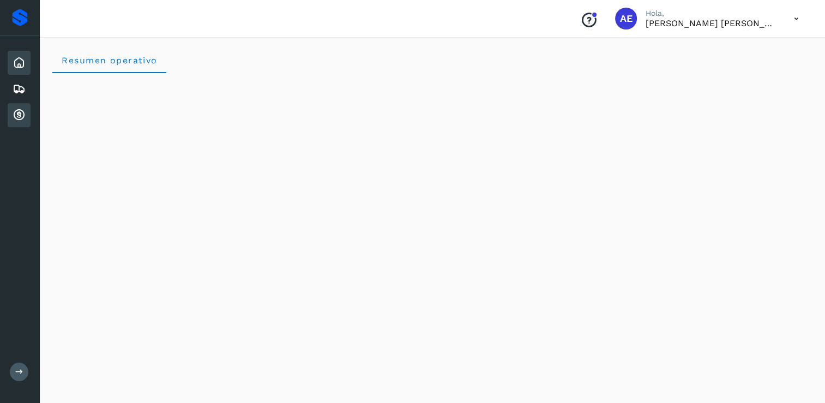  I want to click on span: Resumen operativo, so click(109, 60).